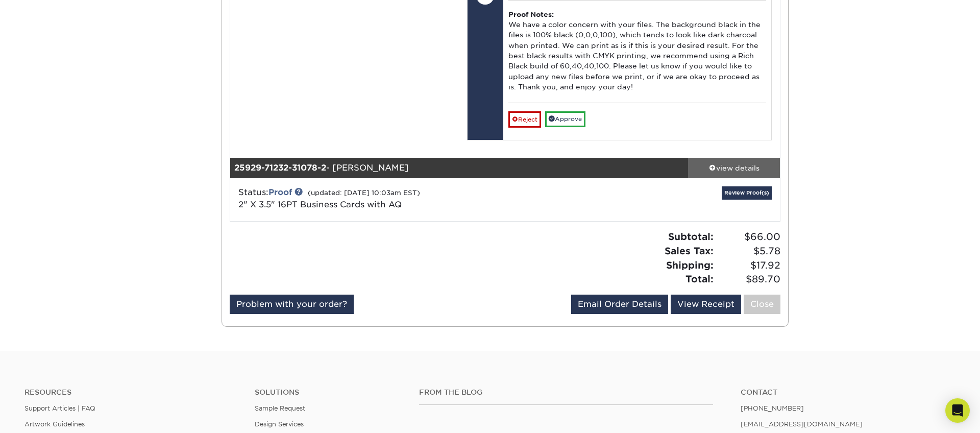  I want to click on a: Artwork Guidelines, so click(54, 424).